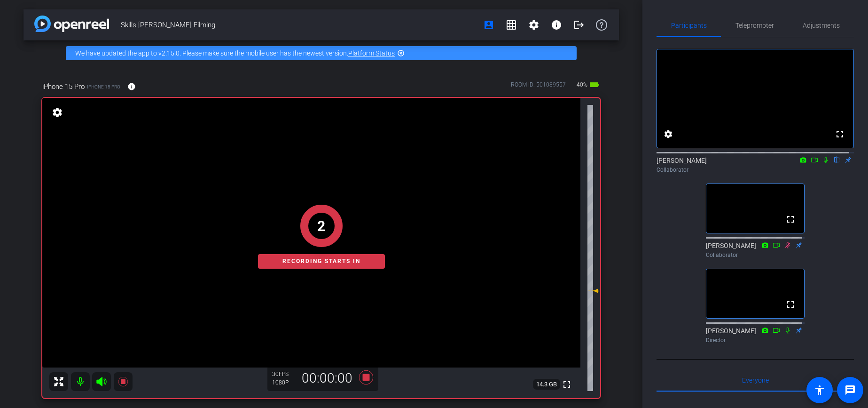 The width and height of the screenshot is (868, 408). I want to click on mat-icon: message, so click(850, 389).